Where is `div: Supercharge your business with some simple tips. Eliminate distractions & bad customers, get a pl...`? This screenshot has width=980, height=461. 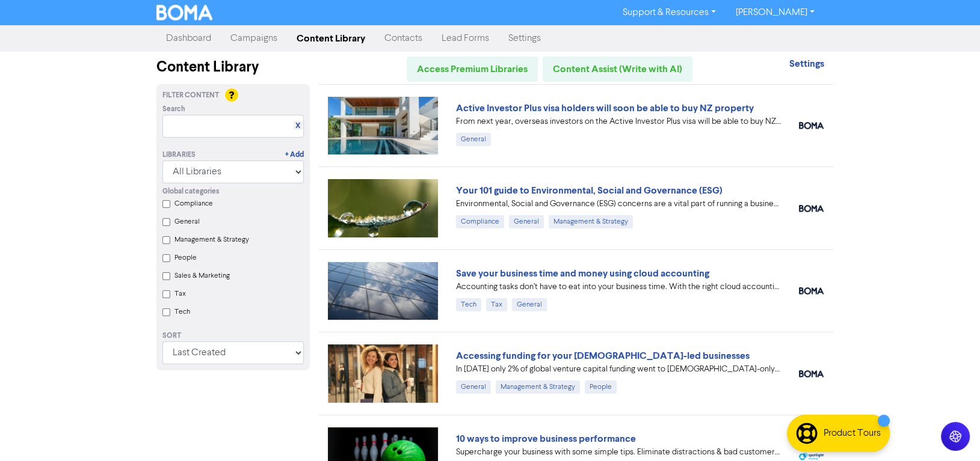
div: Supercharge your business with some simple tips. Eliminate distractions & bad customers, get a pl... is located at coordinates (619, 452).